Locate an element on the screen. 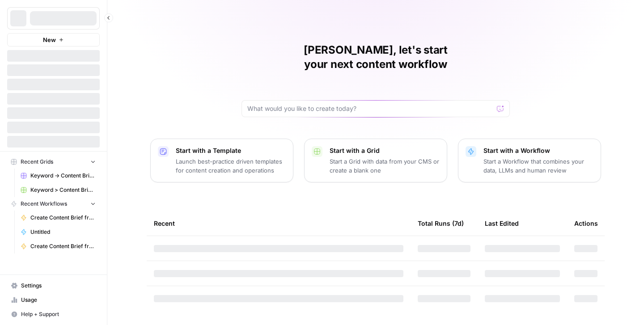 This screenshot has width=644, height=325. a: Settings is located at coordinates (53, 286).